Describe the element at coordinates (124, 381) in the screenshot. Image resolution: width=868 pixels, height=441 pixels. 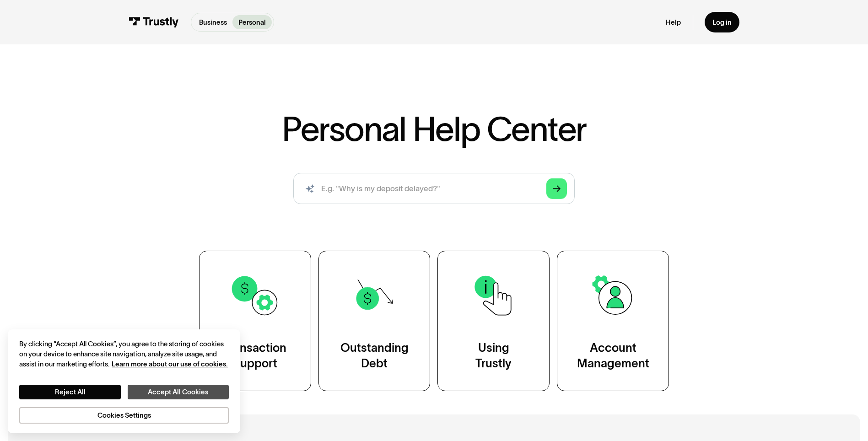
I see `div: Privacy` at that location.